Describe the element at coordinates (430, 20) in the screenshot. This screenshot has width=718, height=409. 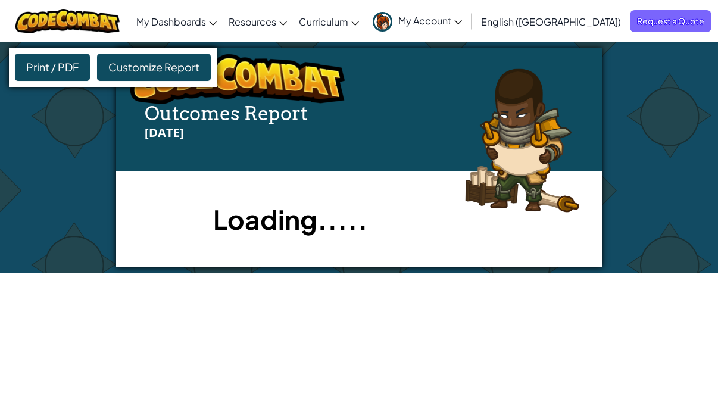
I see `span: My Account` at that location.